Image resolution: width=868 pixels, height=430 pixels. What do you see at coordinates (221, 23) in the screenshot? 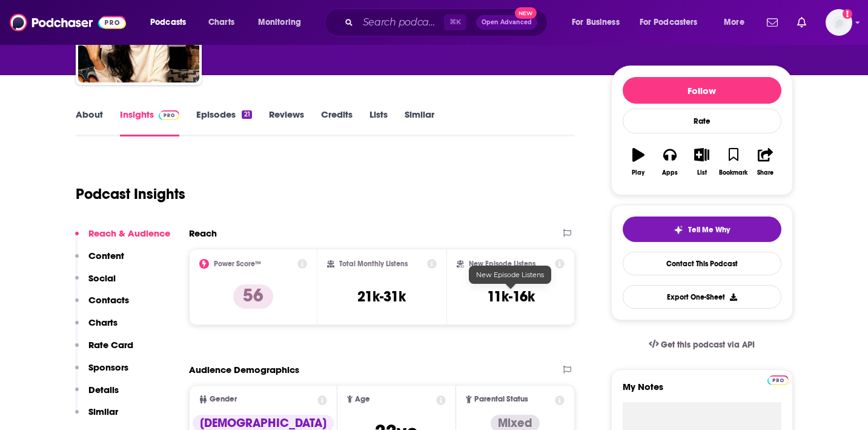
I see `a: Charts` at bounding box center [221, 23].